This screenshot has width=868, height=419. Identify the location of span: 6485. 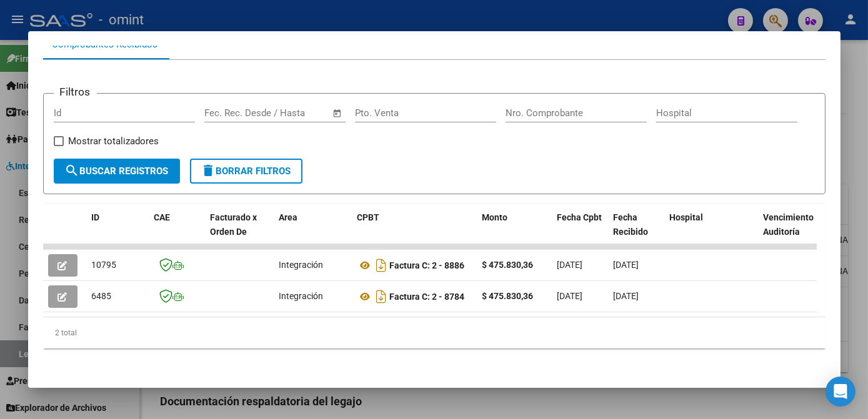
(102, 296).